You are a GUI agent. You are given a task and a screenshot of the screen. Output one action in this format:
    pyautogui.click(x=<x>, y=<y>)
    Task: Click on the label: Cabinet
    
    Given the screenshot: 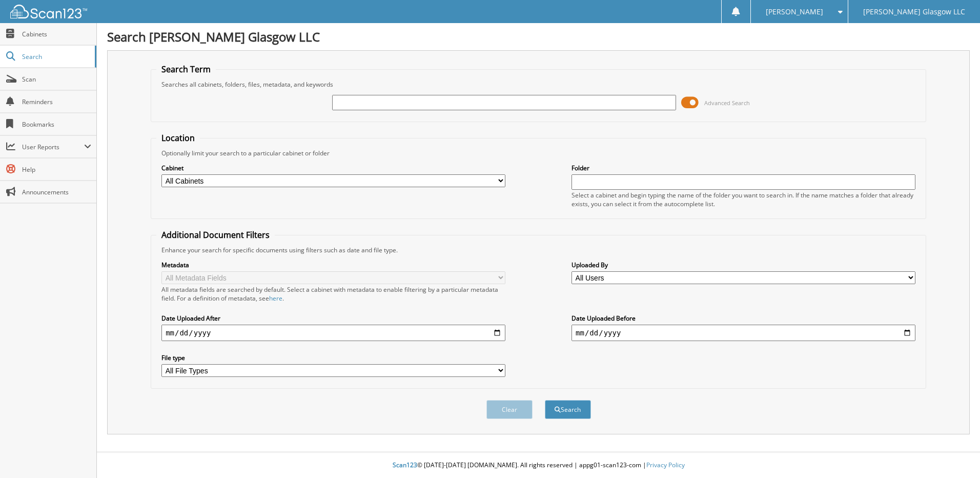 What is the action you would take?
    pyautogui.click(x=333, y=168)
    